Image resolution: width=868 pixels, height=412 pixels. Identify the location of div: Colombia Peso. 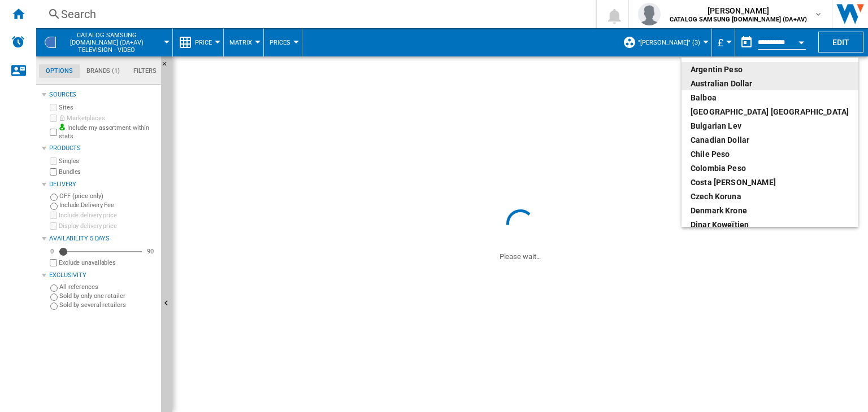
(769, 168).